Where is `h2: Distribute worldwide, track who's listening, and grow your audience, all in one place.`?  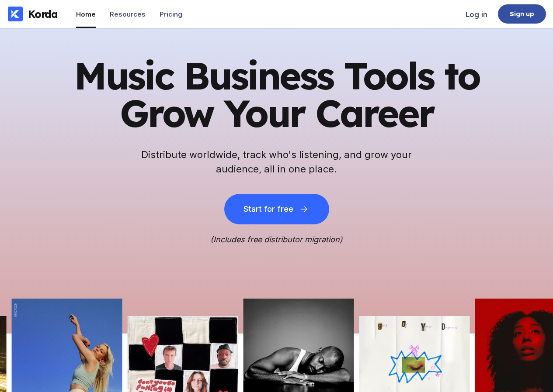 h2: Distribute worldwide, track who's listening, and grow your audience, all in one place. is located at coordinates (277, 162).